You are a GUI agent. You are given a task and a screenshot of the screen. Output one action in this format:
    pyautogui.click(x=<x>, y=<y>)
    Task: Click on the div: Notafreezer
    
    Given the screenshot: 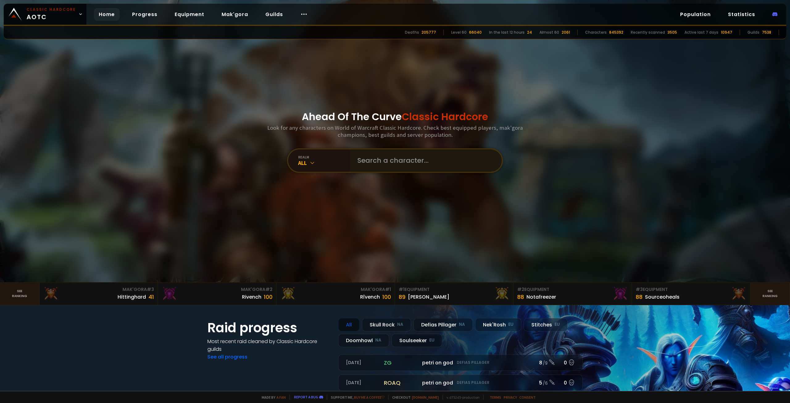 What is the action you would take?
    pyautogui.click(x=541, y=297)
    